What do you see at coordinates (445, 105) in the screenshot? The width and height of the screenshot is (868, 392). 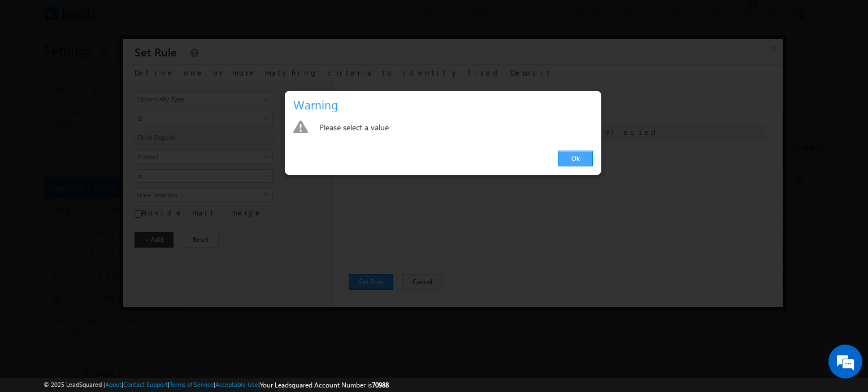 I see `h3: Warning` at bounding box center [445, 105].